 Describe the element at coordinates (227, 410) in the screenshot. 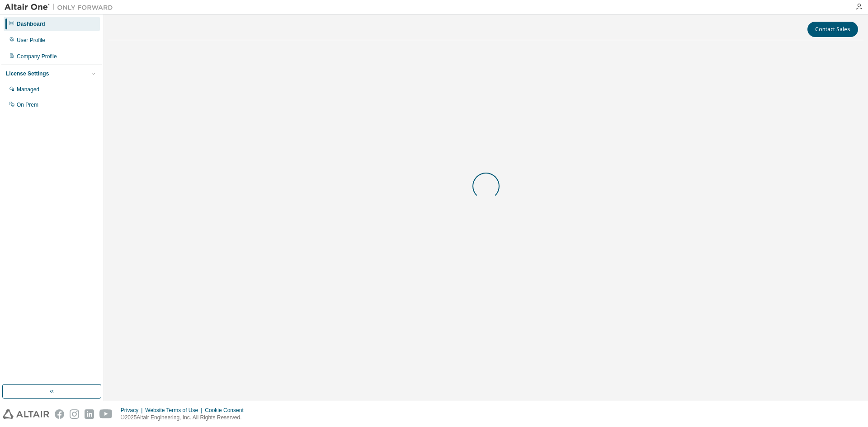

I see `div: Cookie Consent` at that location.